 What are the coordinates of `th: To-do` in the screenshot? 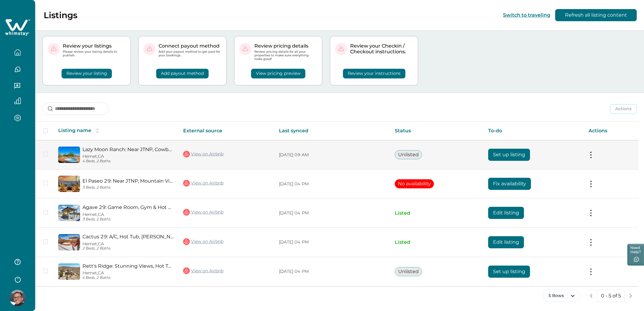 It's located at (533, 131).